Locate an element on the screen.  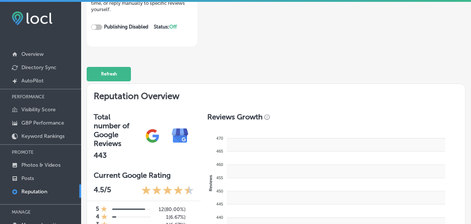
h3: Total number of Google Reviews is located at coordinates (116, 130).